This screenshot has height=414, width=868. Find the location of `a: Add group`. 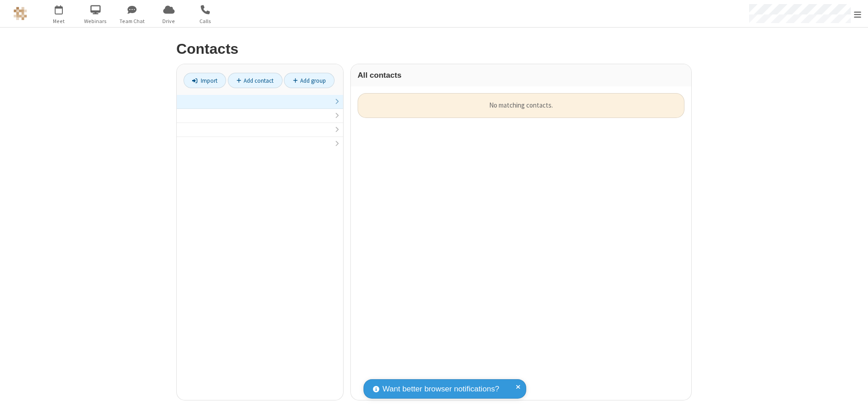

a: Add group is located at coordinates (309, 80).